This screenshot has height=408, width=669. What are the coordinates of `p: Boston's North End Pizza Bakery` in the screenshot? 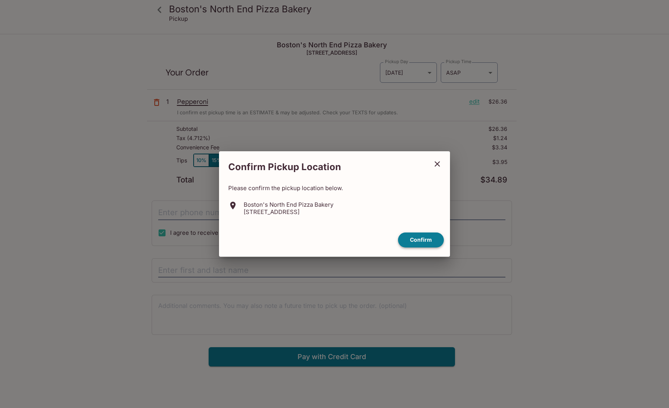 It's located at (288, 204).